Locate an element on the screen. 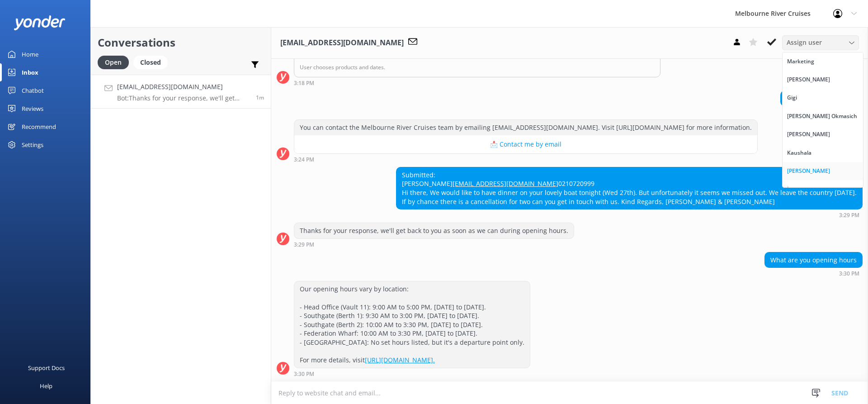  div: Aug 27 2025 03:18pm (UTC +10:00) Australia/Sydney is located at coordinates (477, 83).